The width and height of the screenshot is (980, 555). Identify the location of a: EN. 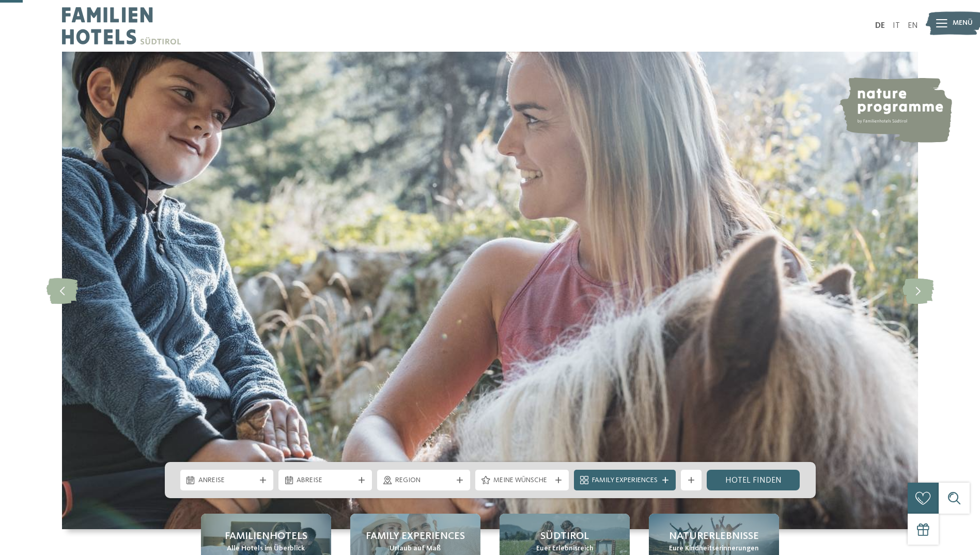
(913, 26).